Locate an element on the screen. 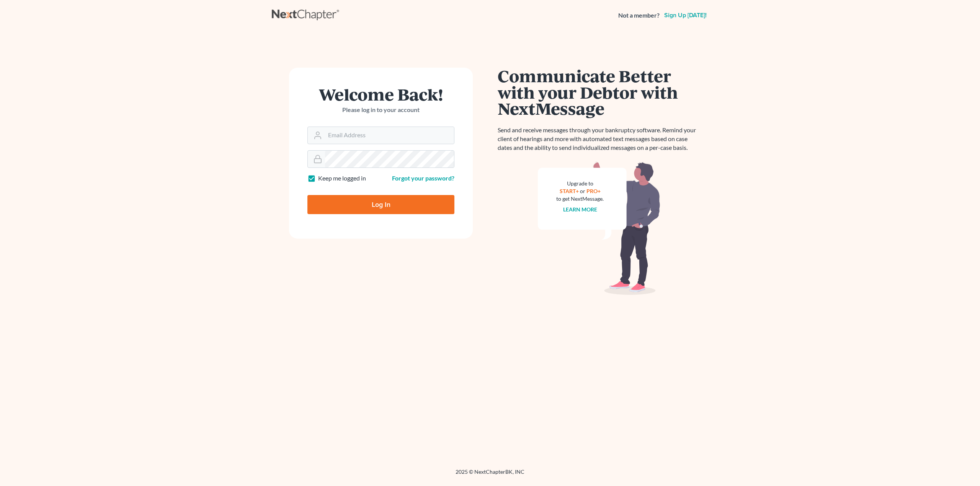 The image size is (980, 486). h1: Welcome Back! is located at coordinates (381, 94).